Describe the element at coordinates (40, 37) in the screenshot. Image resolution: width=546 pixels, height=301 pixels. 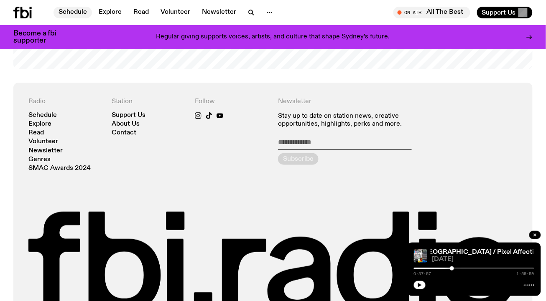
I see `h3: Become a fbi supporter` at that location.